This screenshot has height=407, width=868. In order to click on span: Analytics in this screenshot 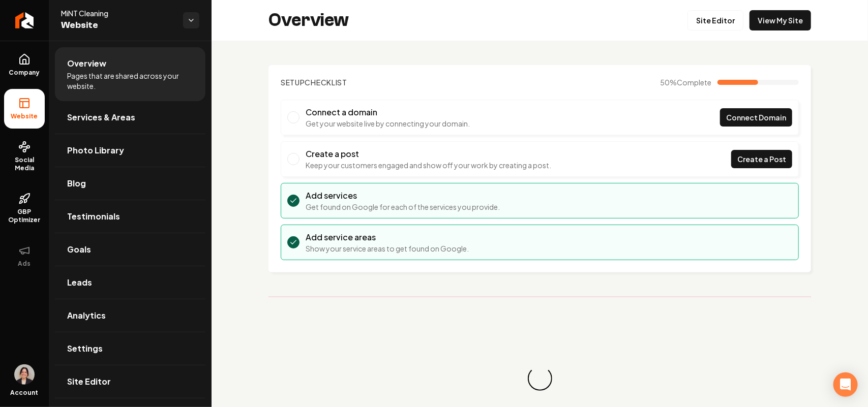, I will do `click(86, 316)`.